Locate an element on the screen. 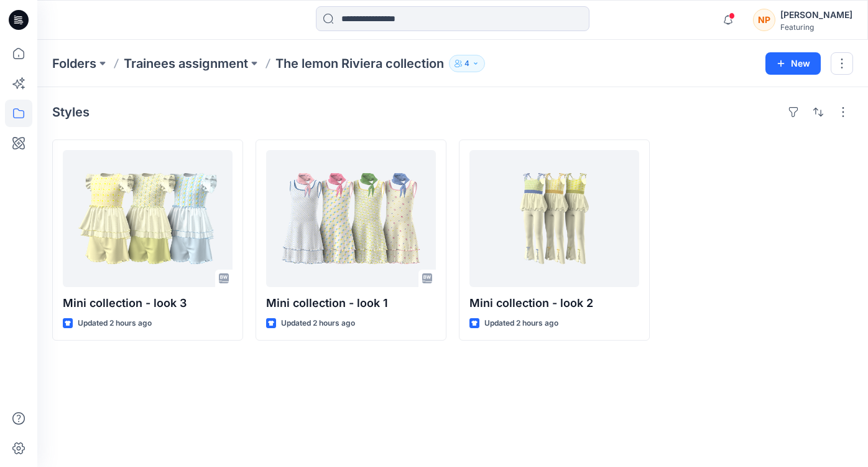 The width and height of the screenshot is (868, 467). a: Mini collection - look 3 is located at coordinates (148, 219).